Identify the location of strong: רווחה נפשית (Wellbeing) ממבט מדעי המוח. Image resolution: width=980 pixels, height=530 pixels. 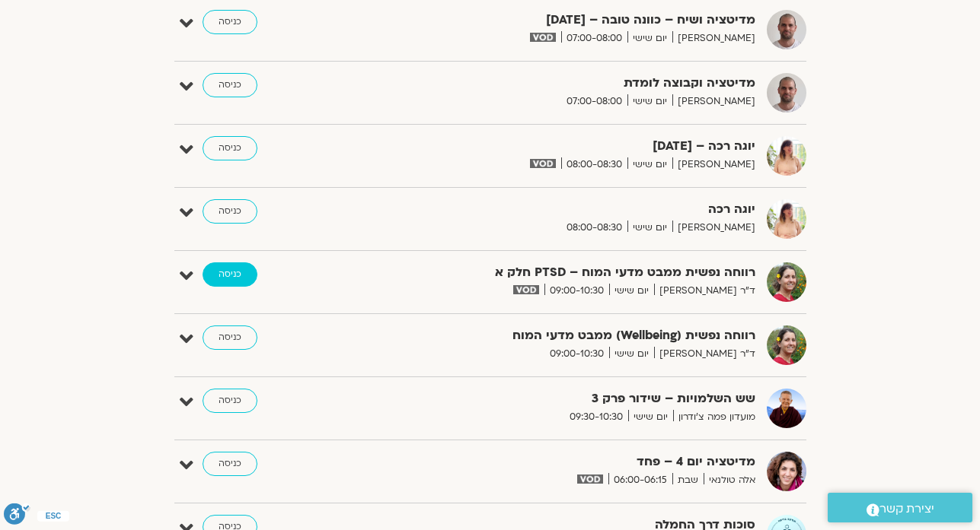
(569, 336).